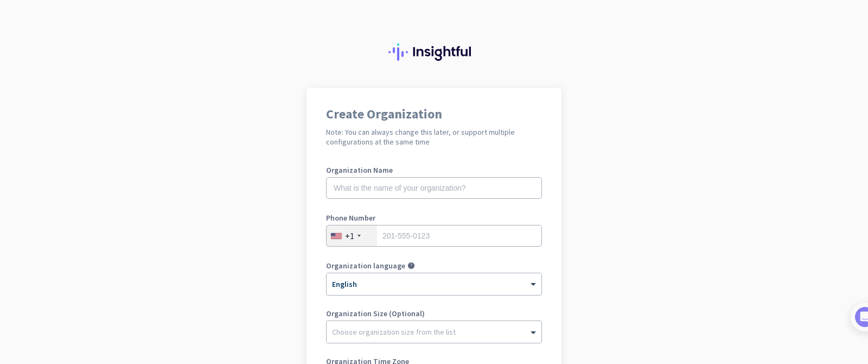  I want to click on label: Phone Number, so click(434, 218).